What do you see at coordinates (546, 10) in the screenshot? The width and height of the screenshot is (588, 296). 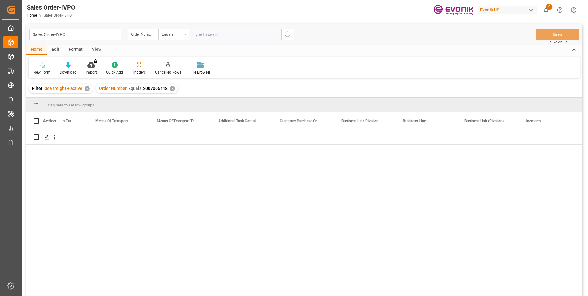 I see `button: show 6 new notifications` at bounding box center [546, 10].